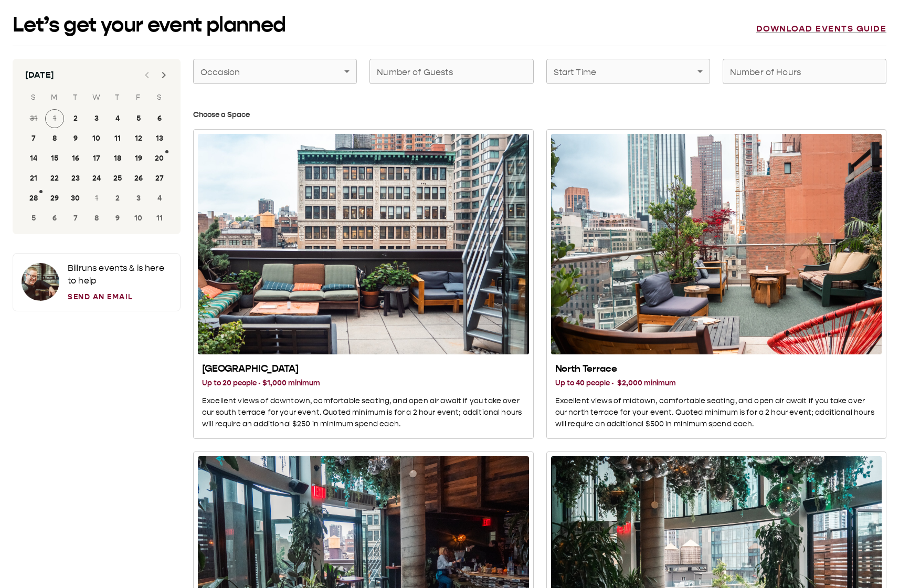 The image size is (899, 588). I want to click on span: Monday, so click(55, 97).